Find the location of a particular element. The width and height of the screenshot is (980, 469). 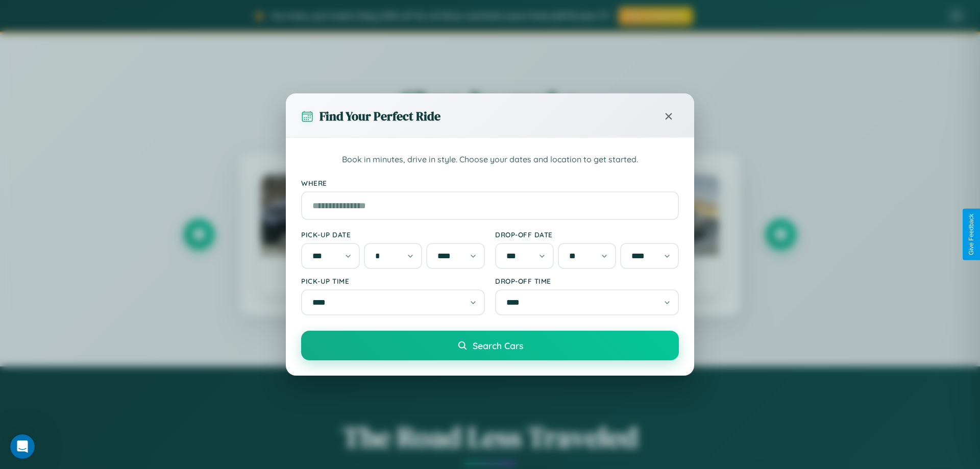

label: Drop-off Date is located at coordinates (587, 234).